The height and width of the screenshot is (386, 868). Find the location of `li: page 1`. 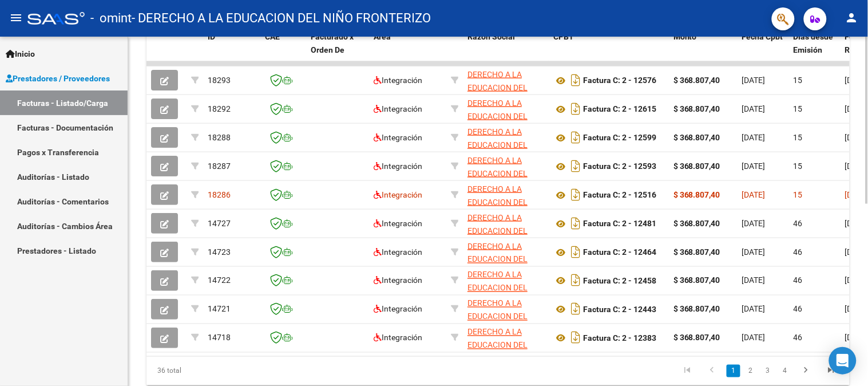

li: page 1 is located at coordinates (733, 371).